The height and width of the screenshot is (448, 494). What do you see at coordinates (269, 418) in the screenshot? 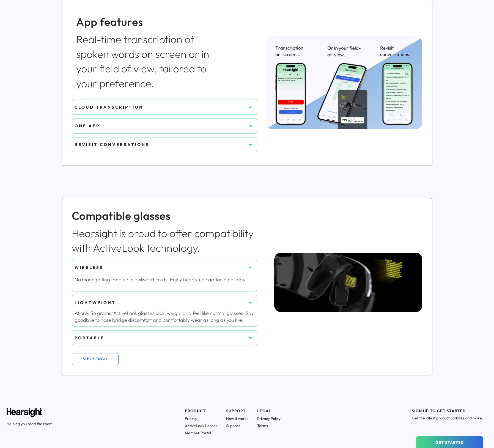
I see `h1: Privacy Policy` at bounding box center [269, 418].